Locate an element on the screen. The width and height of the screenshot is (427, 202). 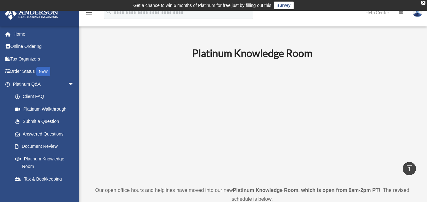
a: Answered Questions is located at coordinates (46, 134).